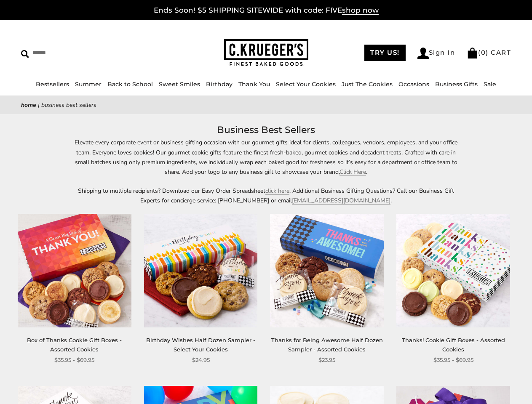 This screenshot has width=532, height=404. I want to click on a: TRY US!, so click(385, 53).